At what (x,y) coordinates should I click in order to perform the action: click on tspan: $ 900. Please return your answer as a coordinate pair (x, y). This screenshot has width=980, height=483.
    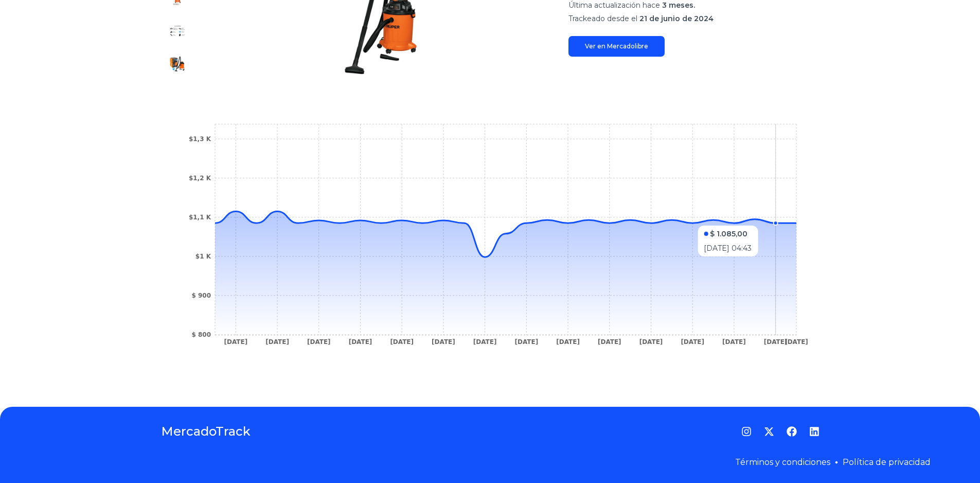
    Looking at the image, I should click on (201, 295).